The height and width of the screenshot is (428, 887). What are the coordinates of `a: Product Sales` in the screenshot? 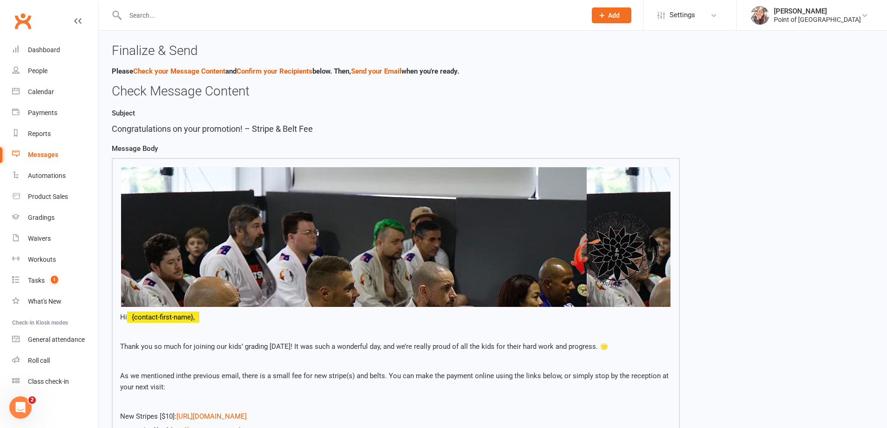 It's located at (55, 196).